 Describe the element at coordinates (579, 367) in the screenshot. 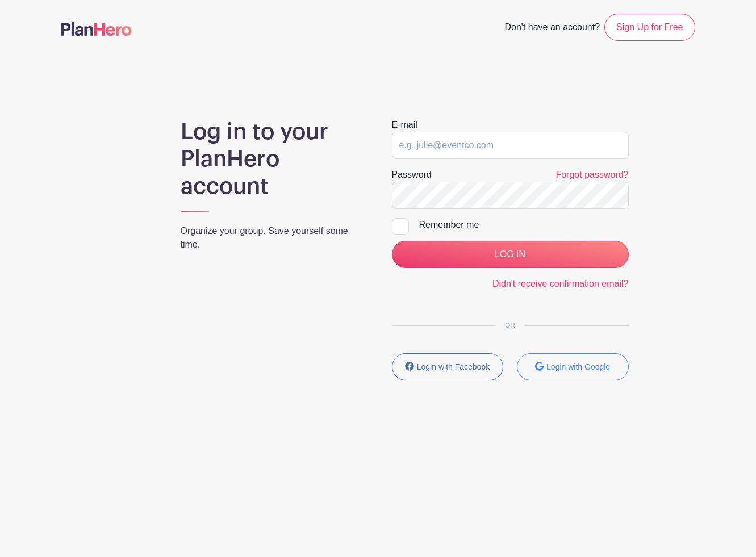

I see `small: Login with Google` at that location.